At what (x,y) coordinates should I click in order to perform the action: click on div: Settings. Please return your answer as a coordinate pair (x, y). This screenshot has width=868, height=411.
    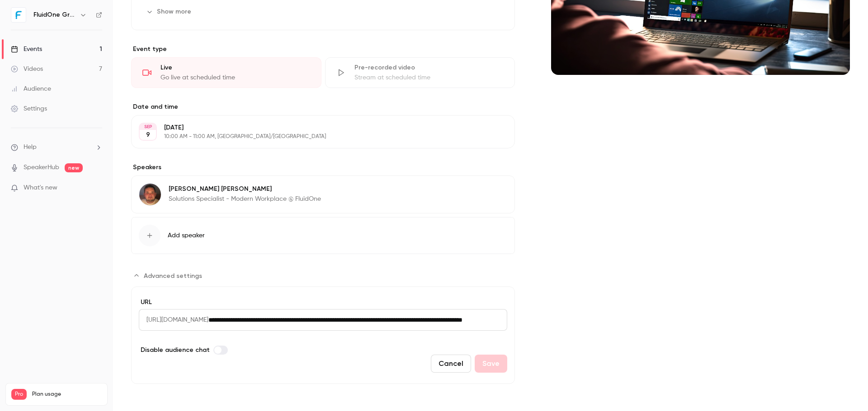
    Looking at the image, I should click on (29, 109).